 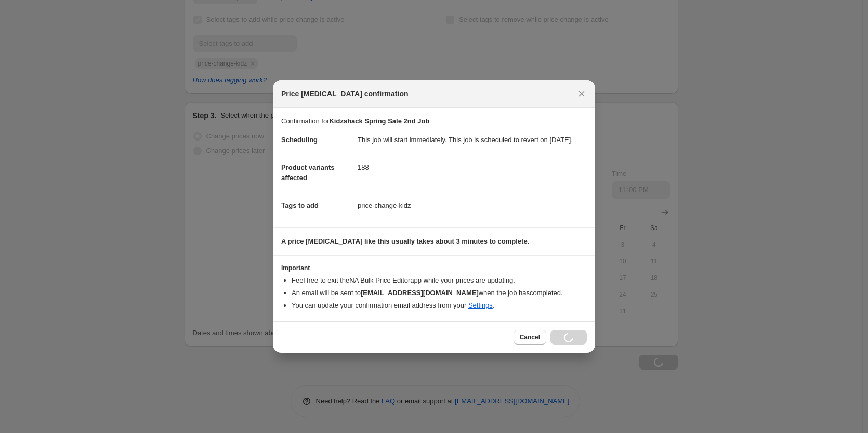 I want to click on li: An email will be sent to when the job has completed ., so click(x=439, y=293).